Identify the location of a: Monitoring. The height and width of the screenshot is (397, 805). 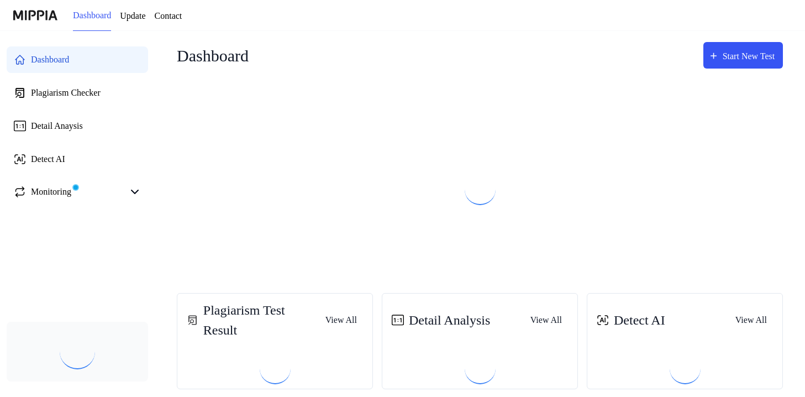
(69, 192).